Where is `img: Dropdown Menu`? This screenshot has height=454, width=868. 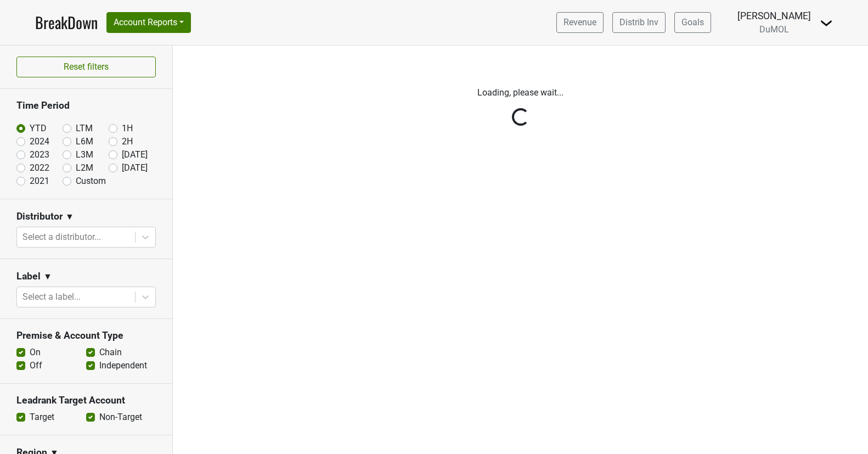 img: Dropdown Menu is located at coordinates (827, 23).